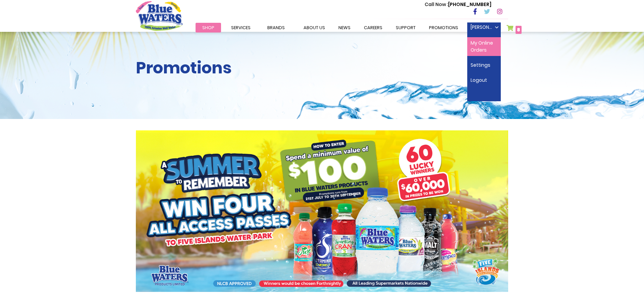 This screenshot has height=308, width=644. What do you see at coordinates (485, 65) in the screenshot?
I see `a: Settings` at bounding box center [485, 65].